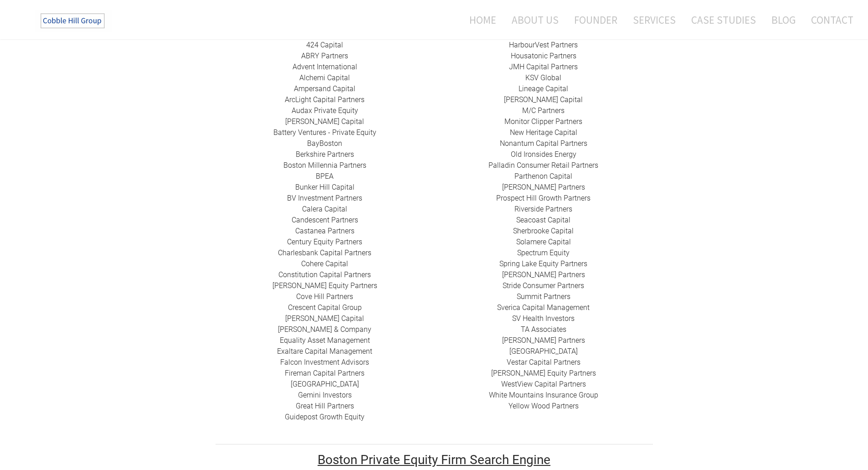  Describe the element at coordinates (325, 274) in the screenshot. I see `a: Constitution Capital Partners` at that location.